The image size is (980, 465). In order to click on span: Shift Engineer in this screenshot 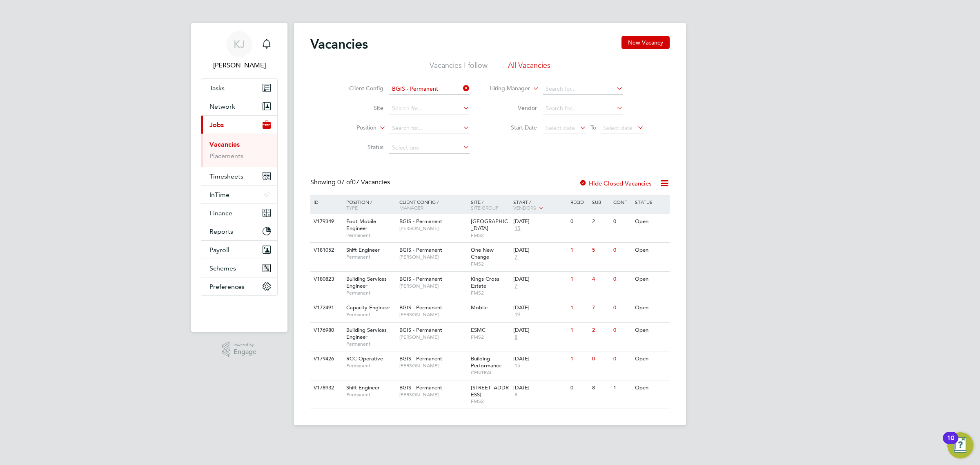, I will do `click(363, 249)`.